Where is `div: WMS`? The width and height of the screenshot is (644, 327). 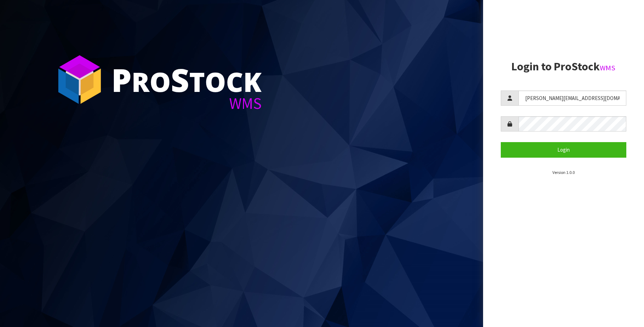 div: WMS is located at coordinates (186, 103).